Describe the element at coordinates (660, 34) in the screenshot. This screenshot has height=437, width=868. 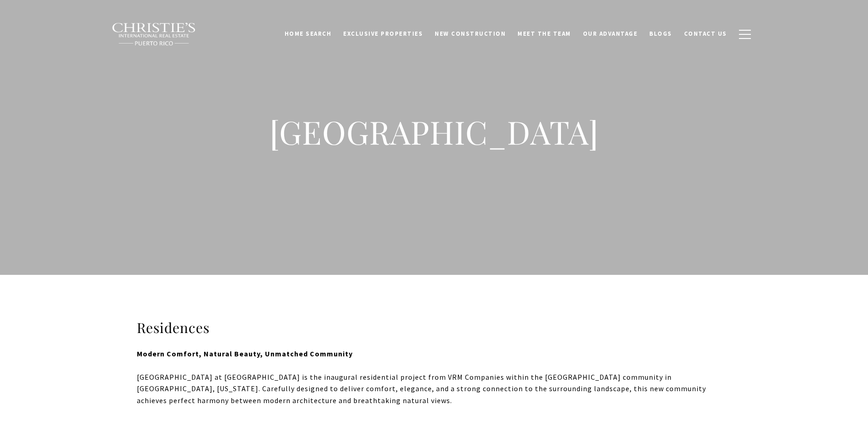
I see `span: Blogs` at that location.